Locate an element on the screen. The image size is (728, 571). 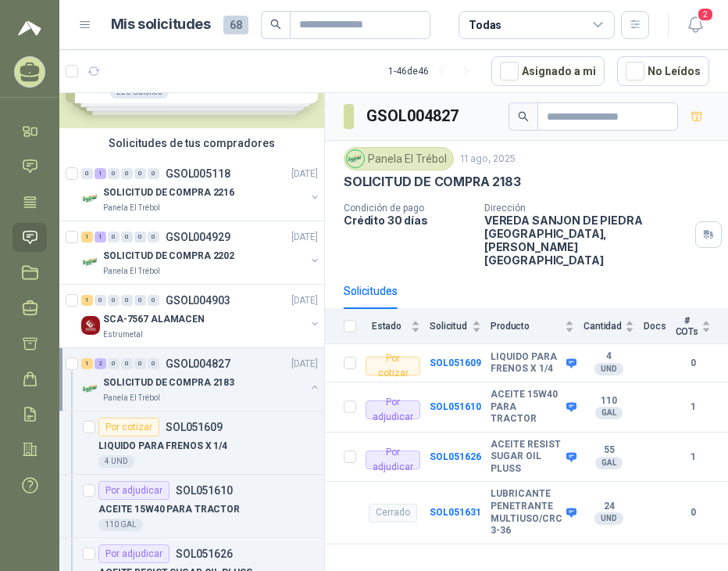
span: Estado is located at coordinates (387, 326).